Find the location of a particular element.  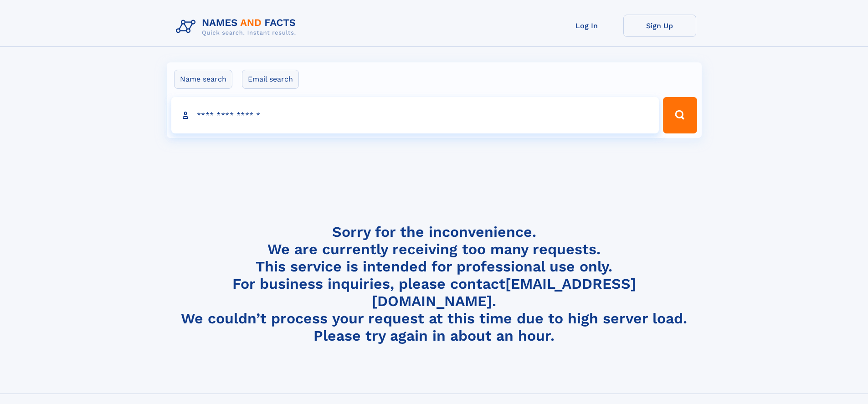

button: Search Button is located at coordinates (680, 115).